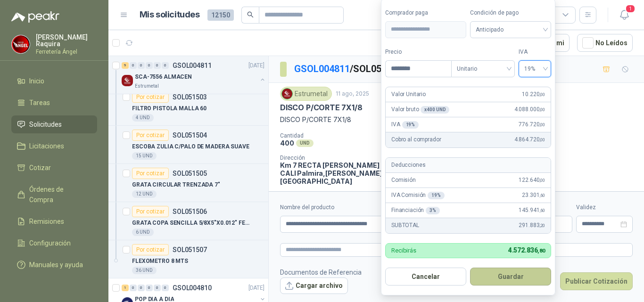 Image resolution: width=644 pixels, height=302 pixels. I want to click on h1: Mis solicitudes, so click(170, 15).